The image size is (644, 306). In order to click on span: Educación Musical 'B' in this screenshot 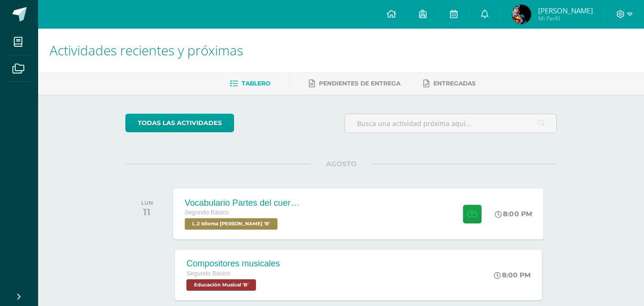, I will do `click(221, 285)`.